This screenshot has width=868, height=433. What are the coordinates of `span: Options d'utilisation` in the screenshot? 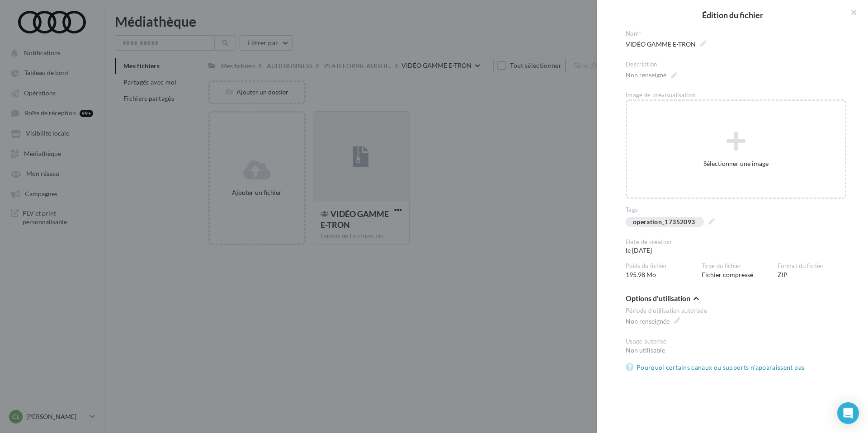 It's located at (658, 298).